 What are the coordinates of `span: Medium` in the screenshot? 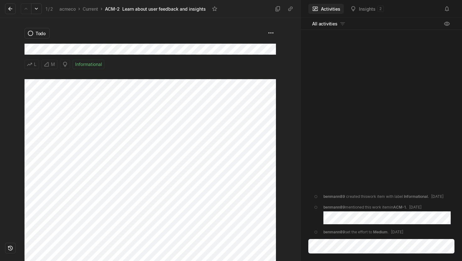 It's located at (381, 232).